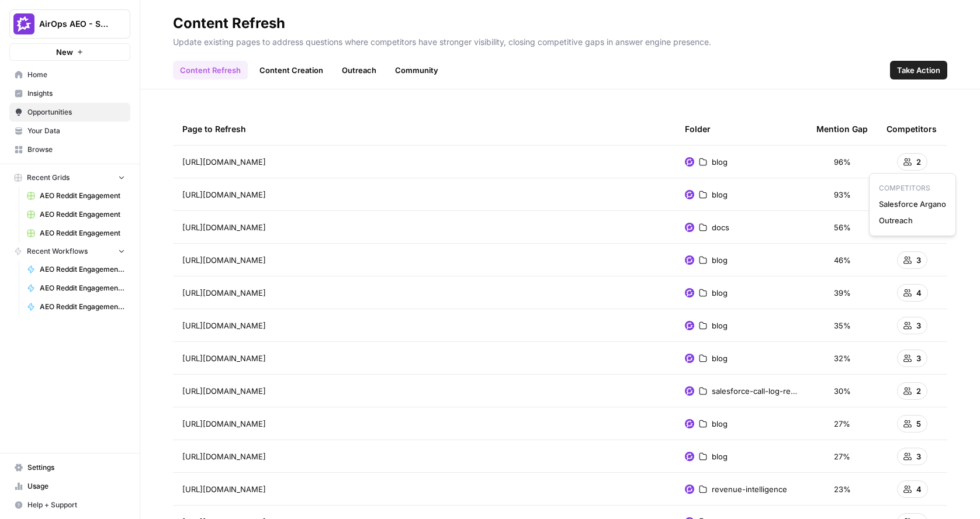 The image size is (980, 519). Describe the element at coordinates (416, 70) in the screenshot. I see `a: Community` at that location.